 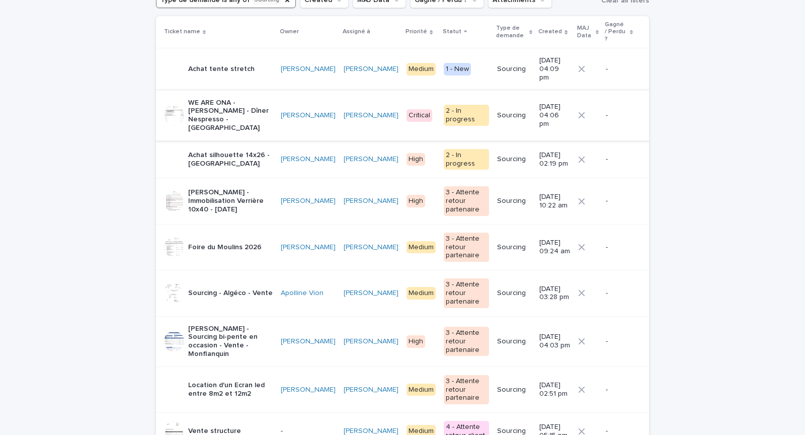 What do you see at coordinates (182, 32) in the screenshot?
I see `p: Ticket name` at bounding box center [182, 32].